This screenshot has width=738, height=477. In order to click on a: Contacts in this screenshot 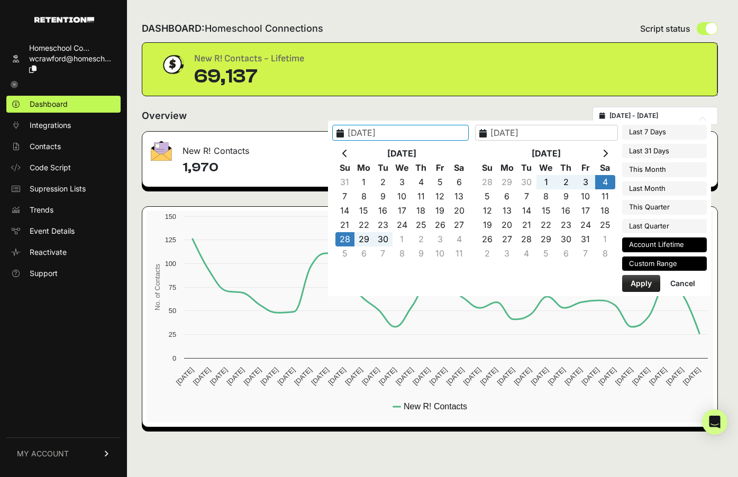, I will do `click(63, 147)`.